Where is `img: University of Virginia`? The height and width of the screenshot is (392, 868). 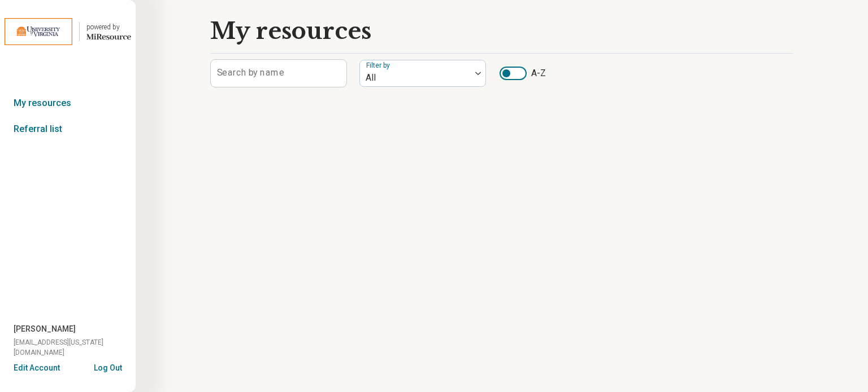 img: University of Virginia is located at coordinates (38, 31).